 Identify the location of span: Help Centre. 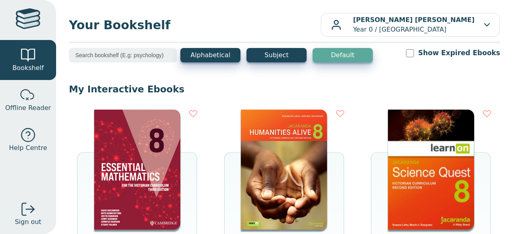
(28, 148).